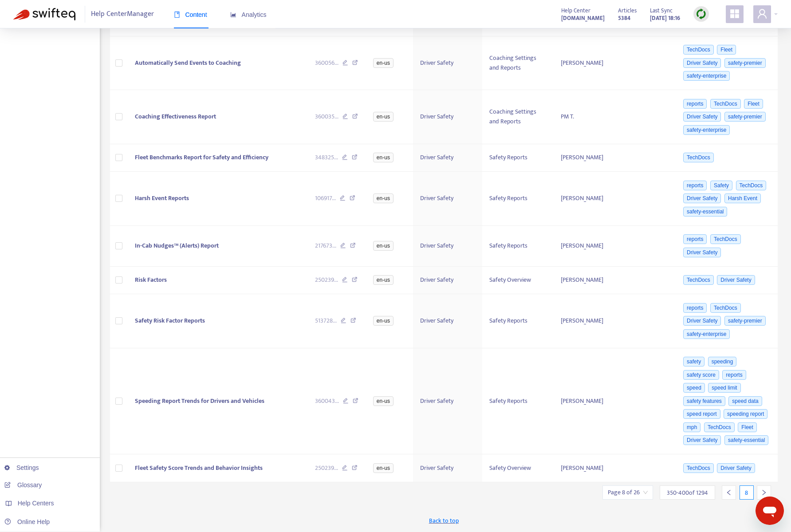 The height and width of the screenshot is (532, 791). I want to click on span: book, so click(177, 14).